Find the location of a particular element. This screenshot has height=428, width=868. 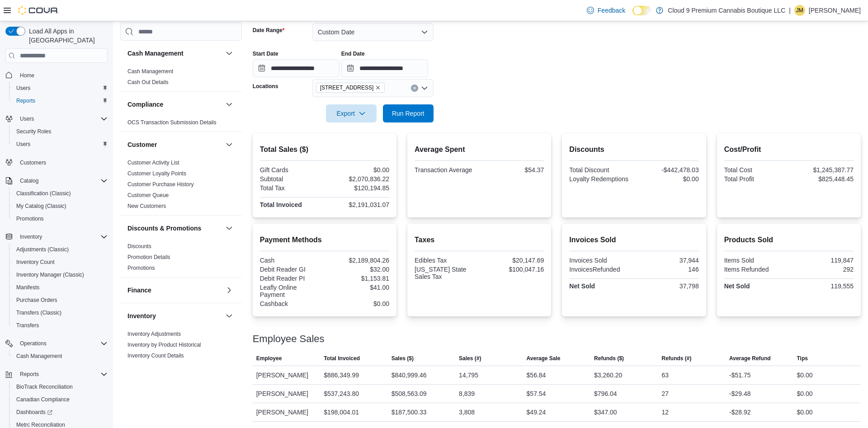

div: 14,795 is located at coordinates (469, 375).